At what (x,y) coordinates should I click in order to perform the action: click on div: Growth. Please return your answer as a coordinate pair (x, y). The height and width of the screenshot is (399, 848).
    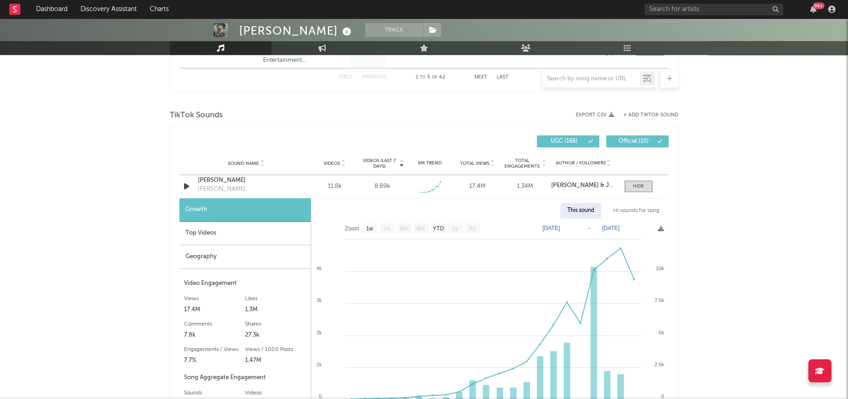
    Looking at the image, I should click on (245, 210).